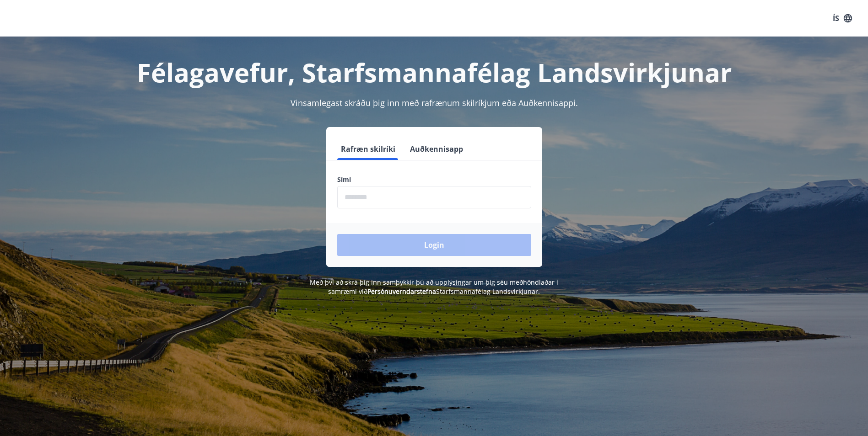 This screenshot has width=868, height=436. I want to click on span: Vinsamlegast skráðu þig inn með rafrænum skilríkjum eða Auðkennisappi., so click(434, 103).